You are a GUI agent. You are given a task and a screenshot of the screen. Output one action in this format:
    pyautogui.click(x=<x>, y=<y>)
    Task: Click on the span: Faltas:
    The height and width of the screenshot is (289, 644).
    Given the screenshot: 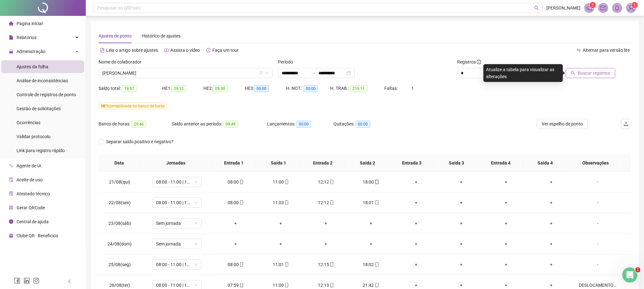 What is the action you would take?
    pyautogui.click(x=392, y=88)
    